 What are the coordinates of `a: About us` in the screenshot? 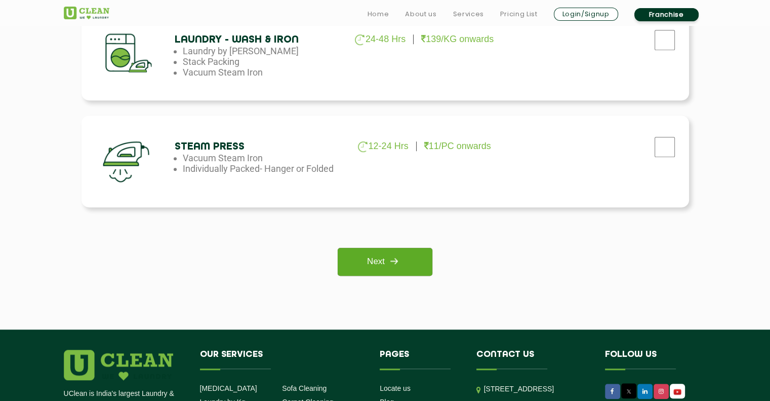 It's located at (421, 14).